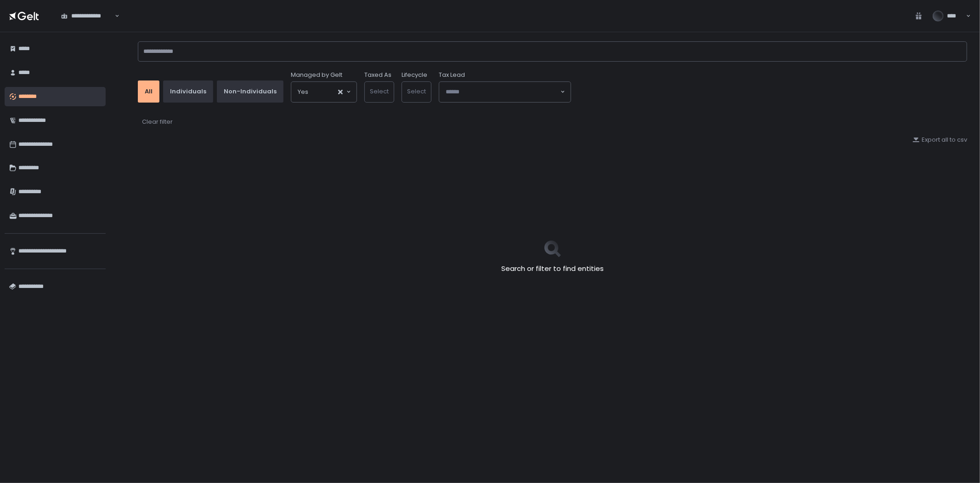  I want to click on label: Lifecycle, so click(414, 75).